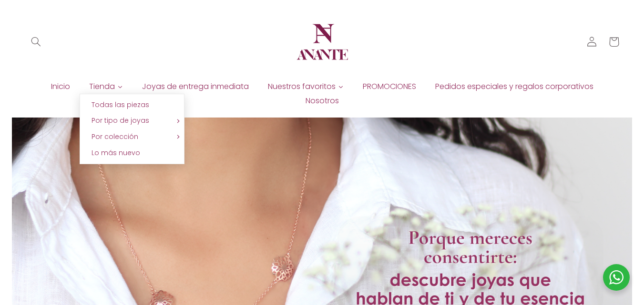  I want to click on a: Por colección, so click(132, 137).